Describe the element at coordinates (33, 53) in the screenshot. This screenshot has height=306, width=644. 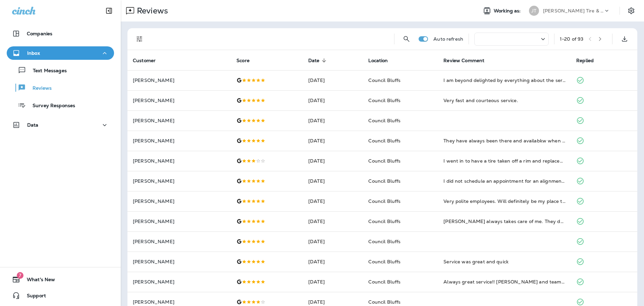
I see `p: Inbox` at that location.